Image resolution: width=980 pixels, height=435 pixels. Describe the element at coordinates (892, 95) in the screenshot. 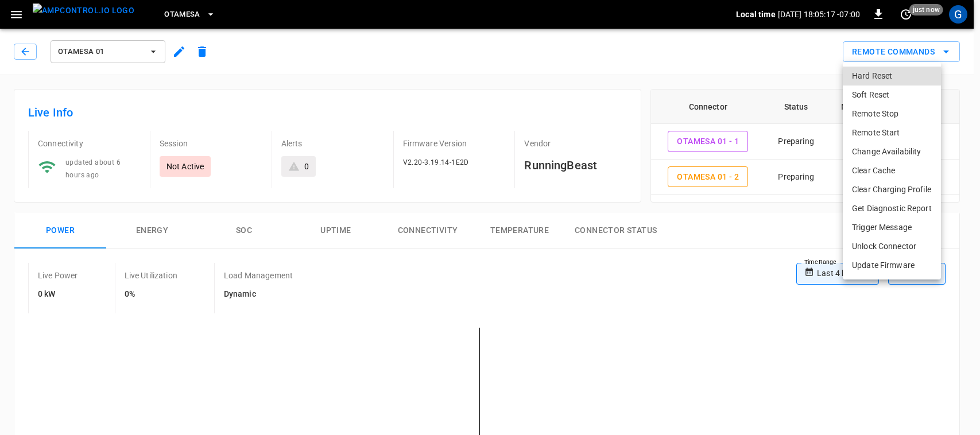

I see `li: Soft Reset` at that location.